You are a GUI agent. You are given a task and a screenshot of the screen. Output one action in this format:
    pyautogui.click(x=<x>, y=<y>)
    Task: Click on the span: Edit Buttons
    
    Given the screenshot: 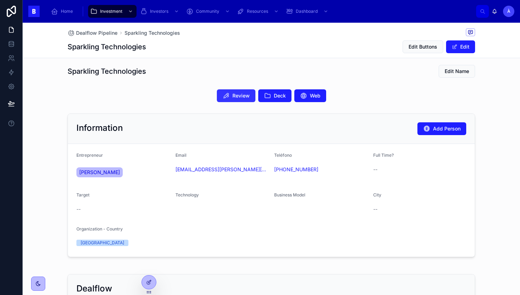 What is the action you would take?
    pyautogui.click(x=423, y=47)
    